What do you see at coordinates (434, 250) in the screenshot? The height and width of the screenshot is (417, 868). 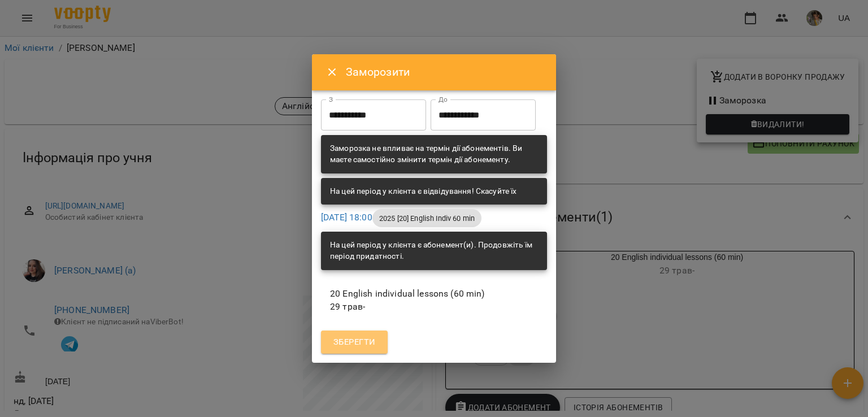 I see `div: На цей період у клієнта є абонемент(и). Продовжіть їм період придатності.` at bounding box center [434, 250].